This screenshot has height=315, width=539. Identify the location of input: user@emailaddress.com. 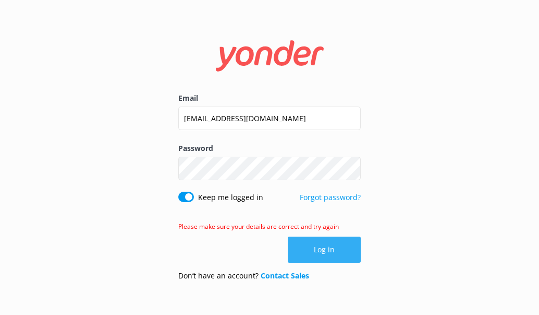
(270, 118).